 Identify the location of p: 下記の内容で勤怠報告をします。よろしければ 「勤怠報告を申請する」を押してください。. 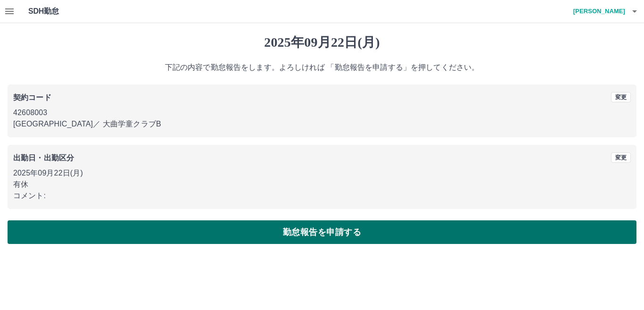
(322, 67).